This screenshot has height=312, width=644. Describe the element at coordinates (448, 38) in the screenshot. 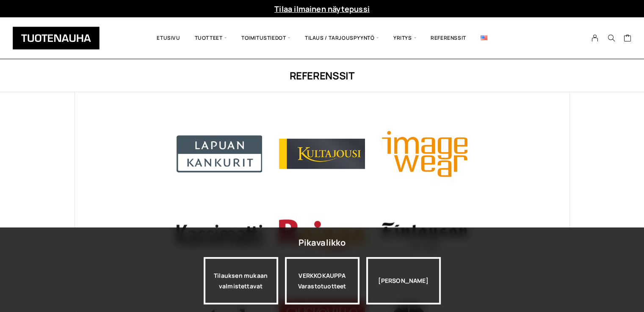

I see `a: Referenssit` at that location.